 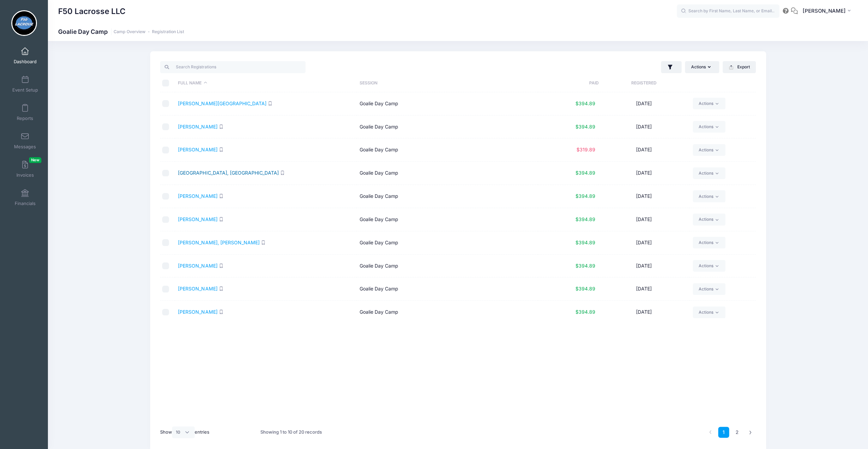 I want to click on input: Search Registrations, so click(x=233, y=67).